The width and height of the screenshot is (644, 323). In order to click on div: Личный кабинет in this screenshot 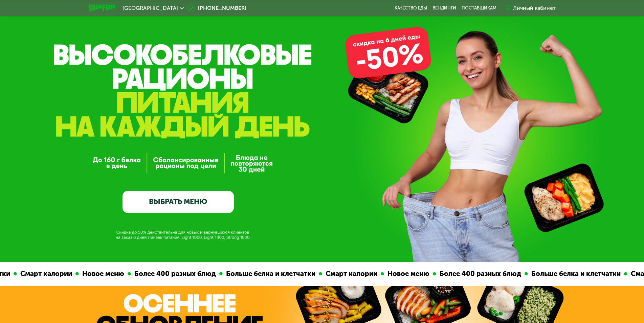, I will do `click(535, 8)`.